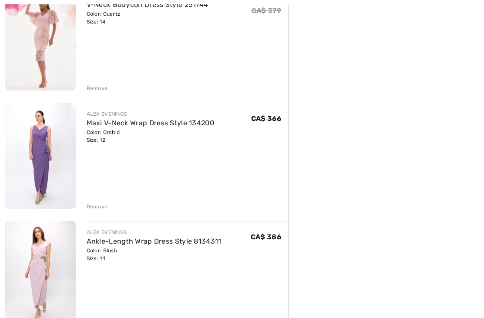 Image resolution: width=484 pixels, height=318 pixels. What do you see at coordinates (147, 4) in the screenshot?
I see `a: V-Neck Bodycon Dress Style 251744` at bounding box center [147, 4].